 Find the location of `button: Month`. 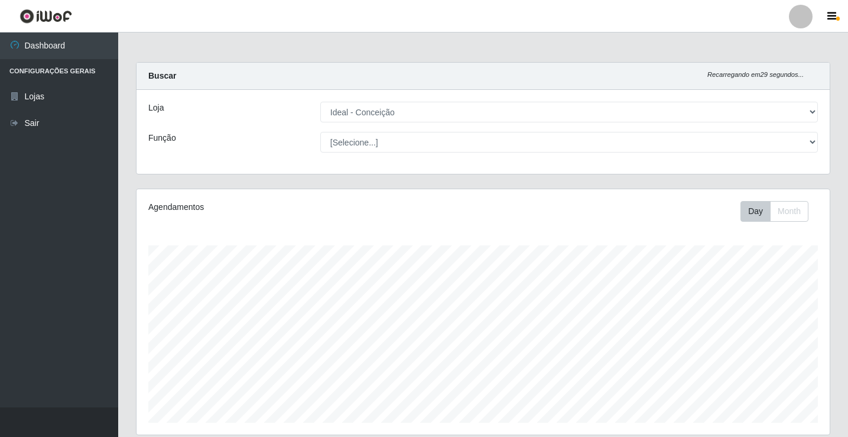

button: Month is located at coordinates (789, 211).